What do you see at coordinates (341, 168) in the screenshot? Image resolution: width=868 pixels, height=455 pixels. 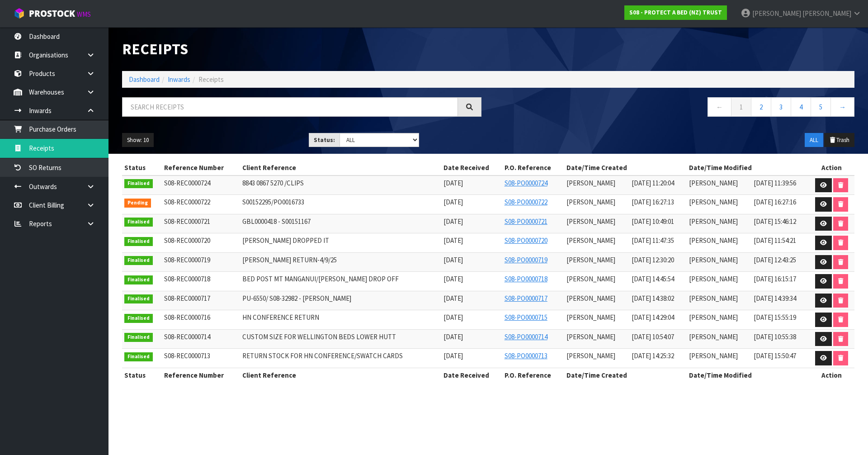 I see `th: Client Reference` at bounding box center [341, 168].